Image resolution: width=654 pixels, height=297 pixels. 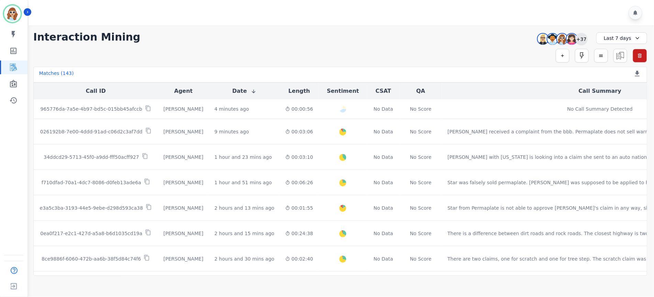 What do you see at coordinates (91, 208) in the screenshot?
I see `p: e3a5c3ba-3193-44e5-9ebe-d298d593ca38` at bounding box center [91, 208].